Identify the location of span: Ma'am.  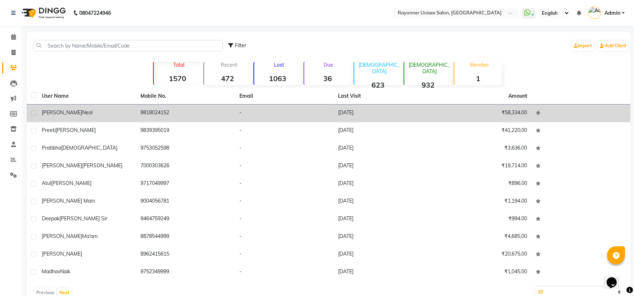
(90, 236).